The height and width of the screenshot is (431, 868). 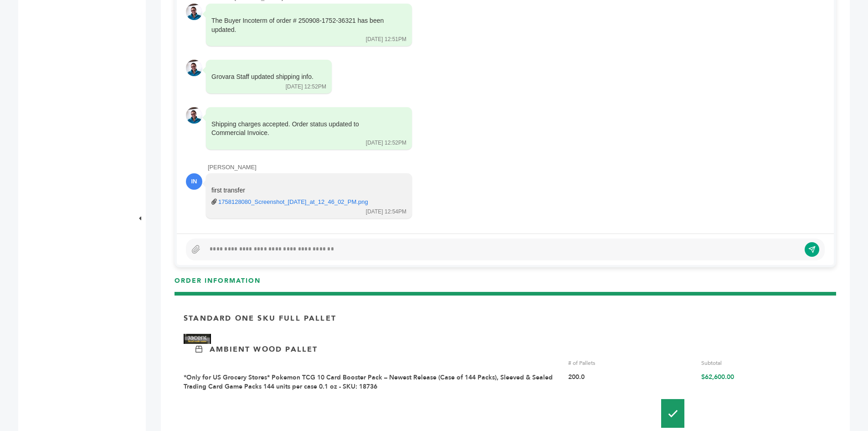 I want to click on div: The Buyer Incoterm of order # 250908-1752-36321 has been updated., so click(x=303, y=25).